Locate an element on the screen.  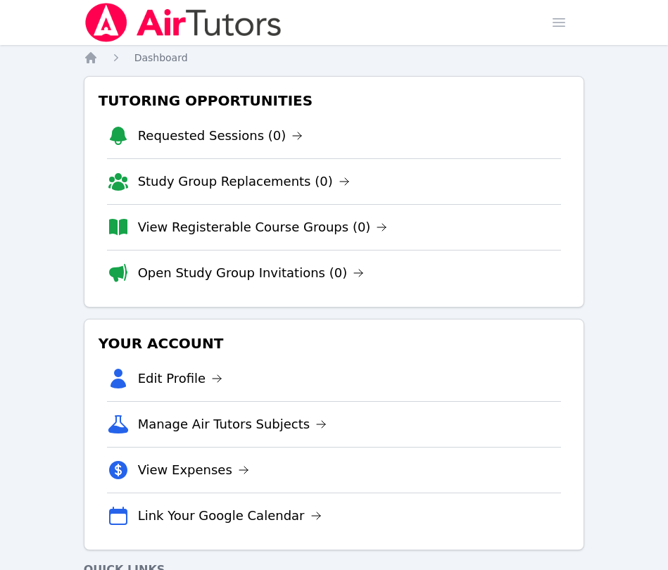
h3: Tutoring Opportunities is located at coordinates (334, 101).